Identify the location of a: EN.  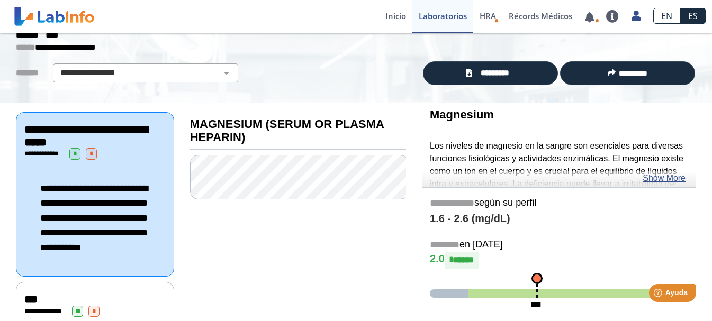
(667, 16).